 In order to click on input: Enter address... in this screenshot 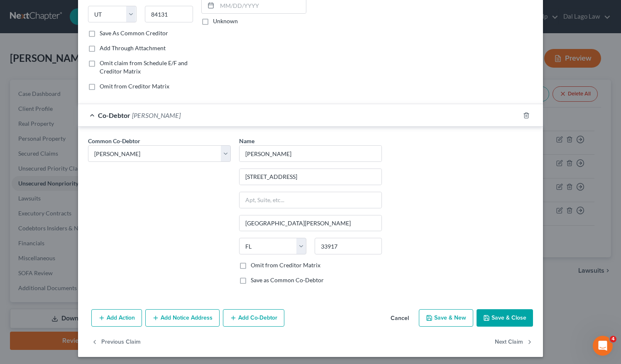, I will do `click(311, 177)`.